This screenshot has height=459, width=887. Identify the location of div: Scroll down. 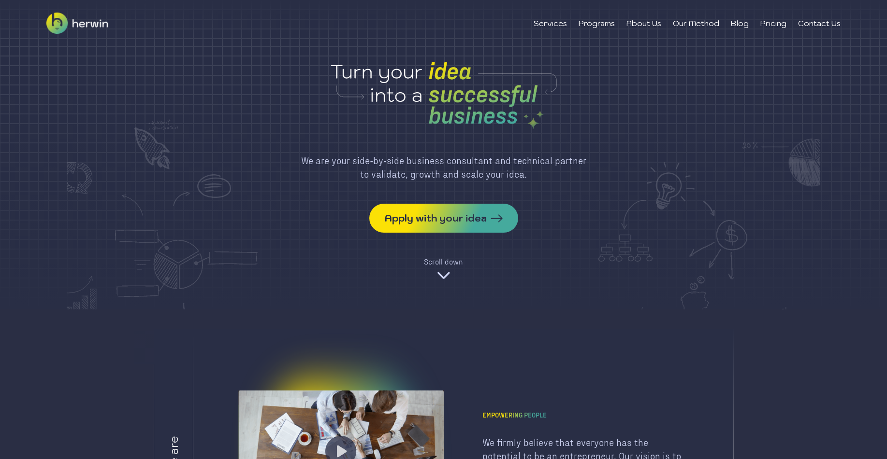
(443, 262).